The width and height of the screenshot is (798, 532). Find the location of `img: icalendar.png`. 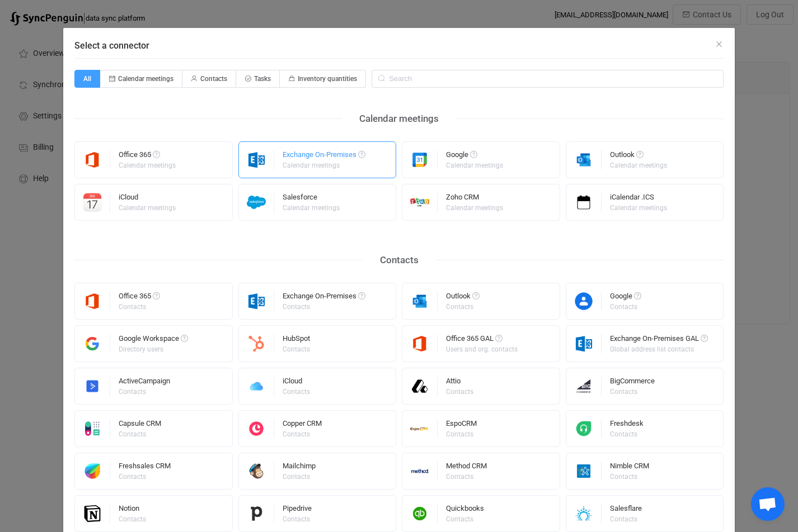

img: icalendar.png is located at coordinates (584, 202).